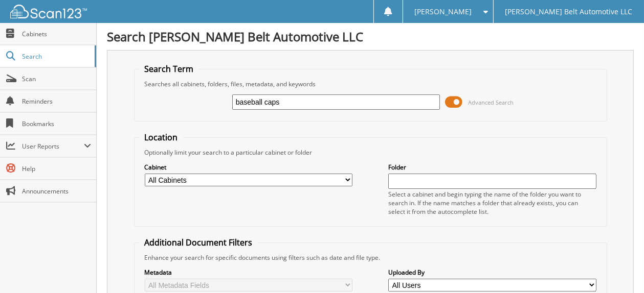  Describe the element at coordinates (492, 167) in the screenshot. I see `label: Folder` at that location.